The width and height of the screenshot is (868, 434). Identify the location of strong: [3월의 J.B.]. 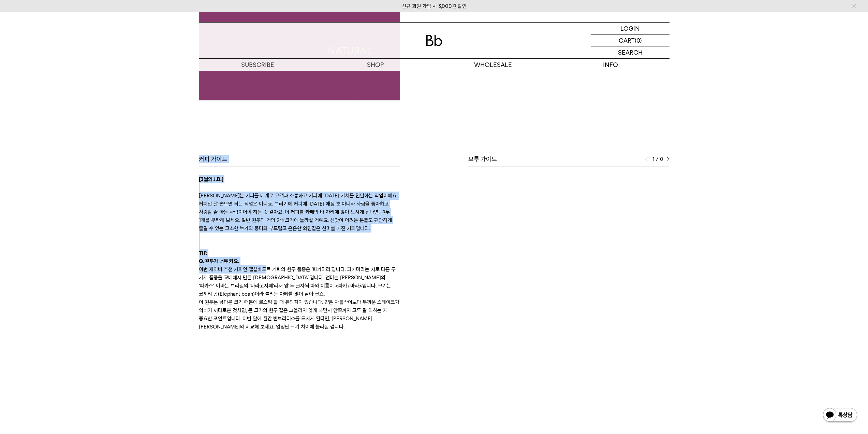
(211, 179).